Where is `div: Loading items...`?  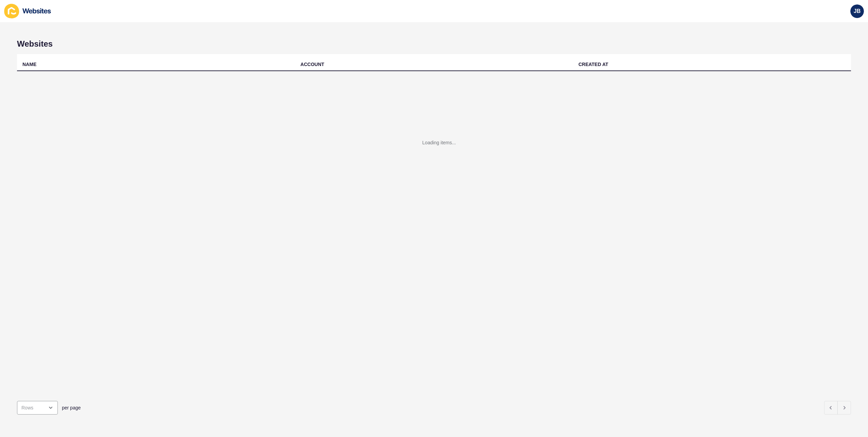 div: Loading items... is located at coordinates (439, 143).